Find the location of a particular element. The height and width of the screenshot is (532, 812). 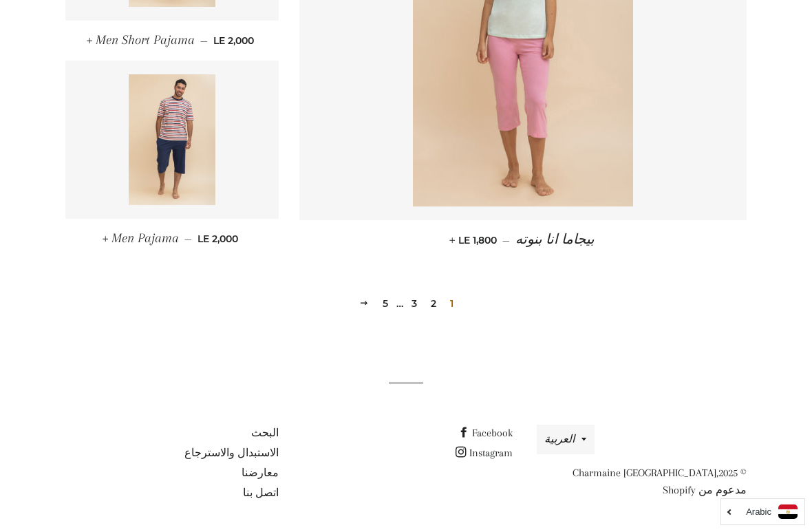

a: مدعوم من Shopify is located at coordinates (705, 489).